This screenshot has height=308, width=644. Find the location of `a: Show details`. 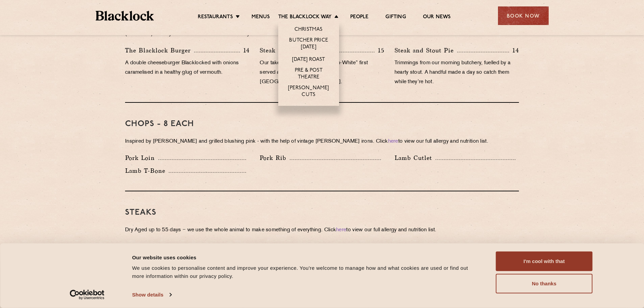

a: Show details is located at coordinates (152, 294).